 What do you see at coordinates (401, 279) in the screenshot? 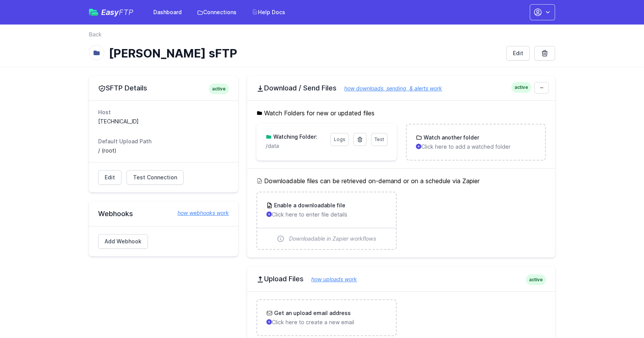
I see `h2: Upload Files` at bounding box center [401, 279].